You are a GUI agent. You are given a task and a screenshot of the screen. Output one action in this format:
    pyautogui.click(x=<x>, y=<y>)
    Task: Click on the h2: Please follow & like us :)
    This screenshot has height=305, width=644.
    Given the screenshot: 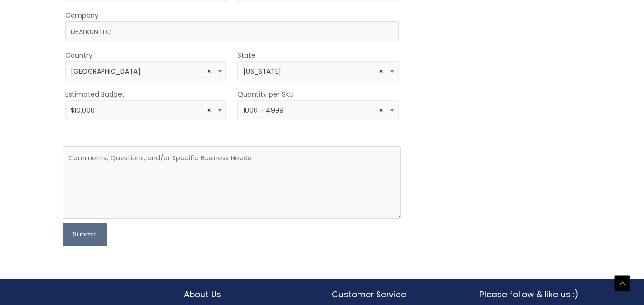 What is the action you would take?
    pyautogui.click(x=544, y=295)
    